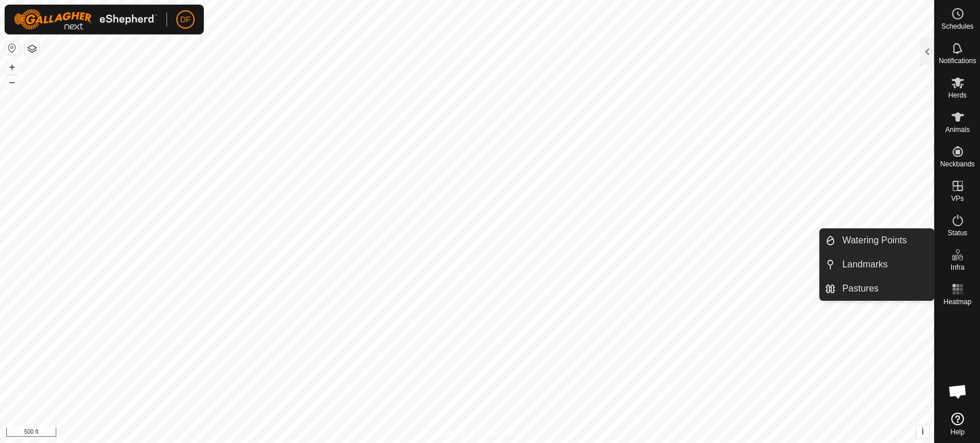 The width and height of the screenshot is (980, 443). I want to click on span: Neckbands, so click(957, 164).